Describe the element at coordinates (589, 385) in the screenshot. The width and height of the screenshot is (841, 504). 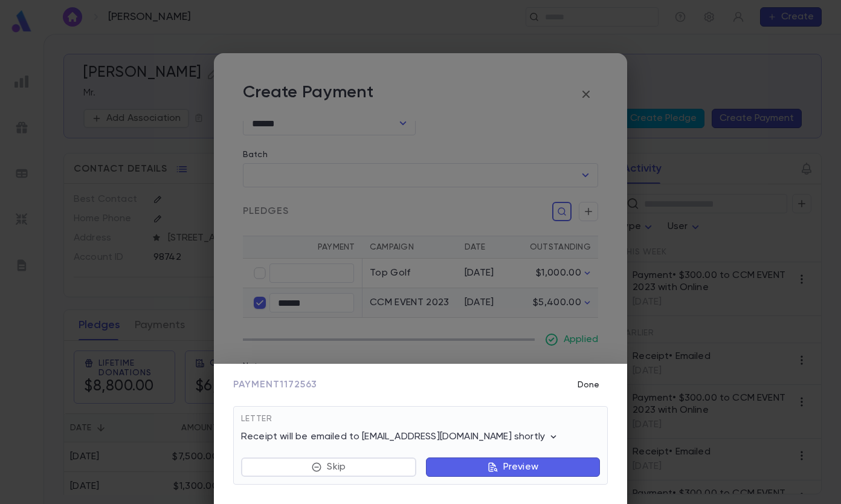
I see `button: Done` at that location.